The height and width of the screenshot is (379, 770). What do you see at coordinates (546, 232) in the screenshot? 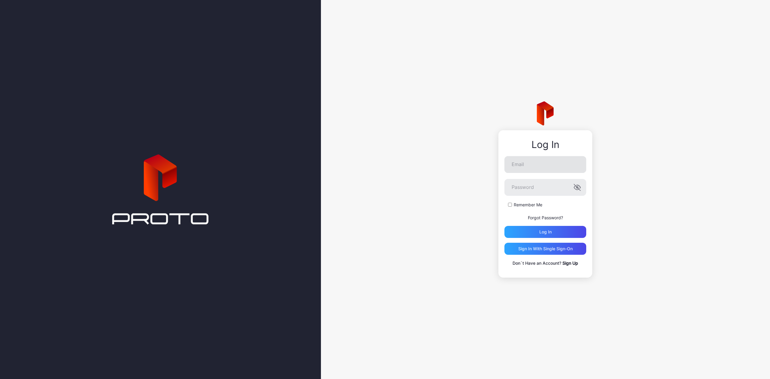
I see `div: Log in` at bounding box center [546, 232].